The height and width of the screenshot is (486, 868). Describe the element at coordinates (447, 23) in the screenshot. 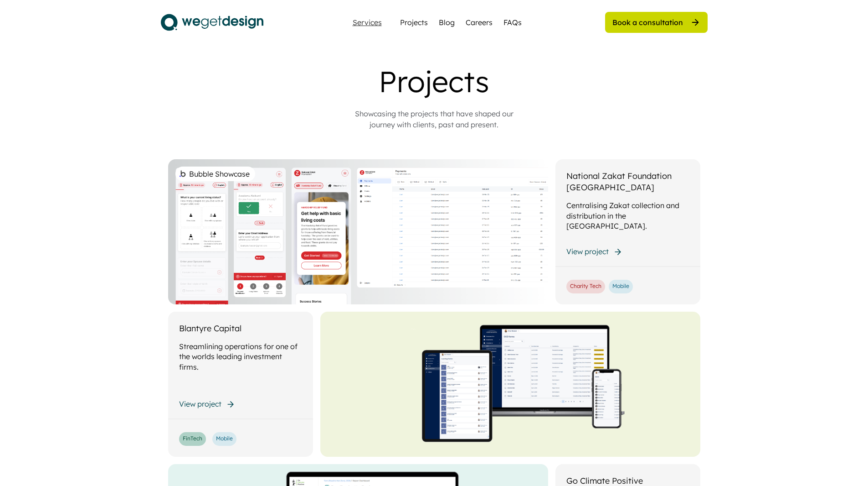

I see `a: Blog` at that location.